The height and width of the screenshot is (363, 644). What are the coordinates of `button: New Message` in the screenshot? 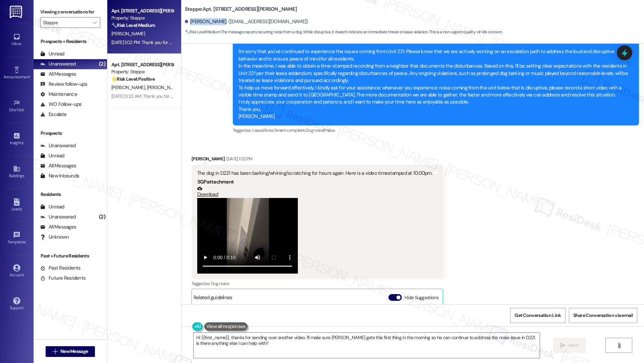 It's located at (71, 351).